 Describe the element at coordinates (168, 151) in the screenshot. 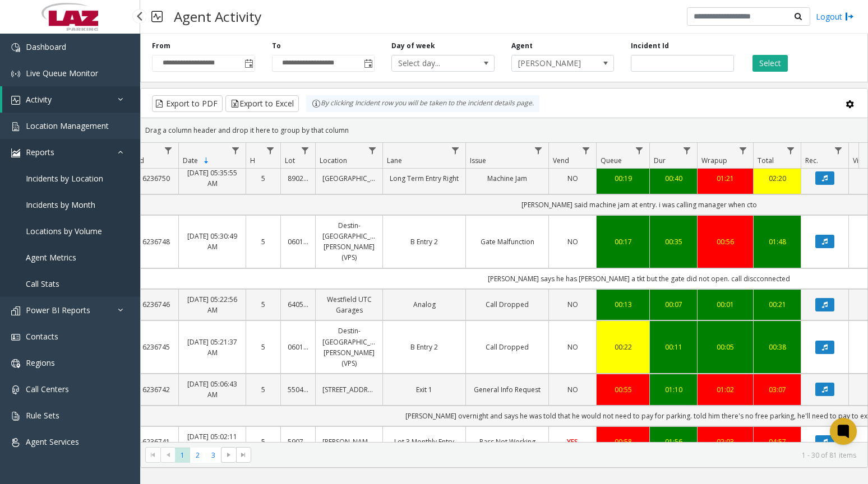

I see `a: Id Filter Menu` at that location.